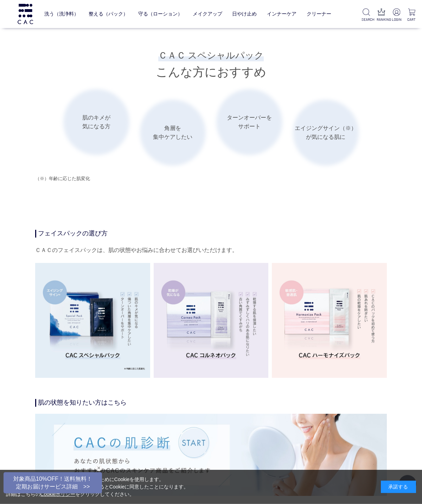 This screenshot has height=504, width=422. Describe the element at coordinates (63, 178) in the screenshot. I see `span: （※）年齢に応じた肌変化` at that location.